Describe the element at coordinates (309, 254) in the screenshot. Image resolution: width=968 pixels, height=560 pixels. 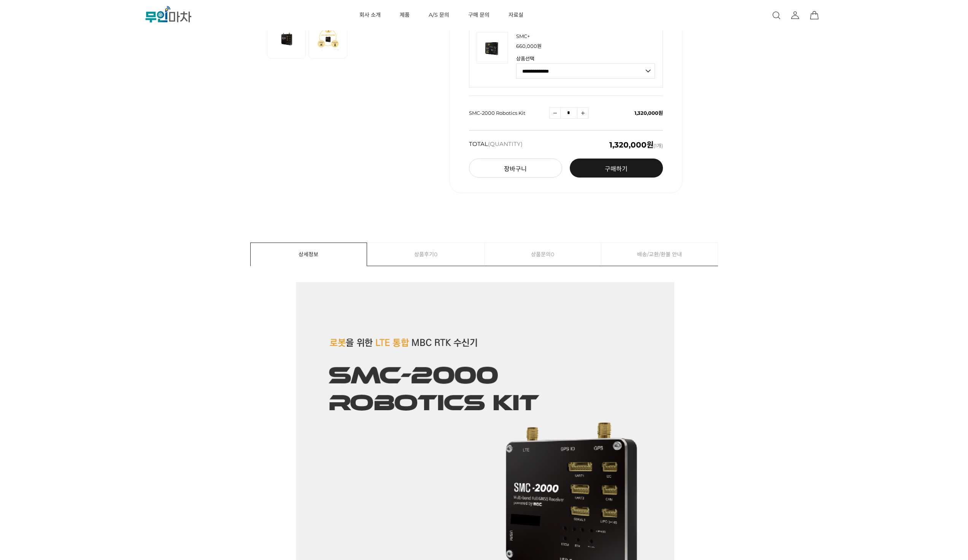
I see `a: 상세정보` at that location.